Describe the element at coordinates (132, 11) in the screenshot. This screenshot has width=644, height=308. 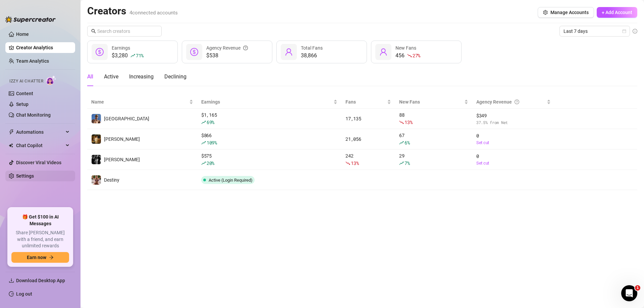
I see `h2: Creators` at that location.